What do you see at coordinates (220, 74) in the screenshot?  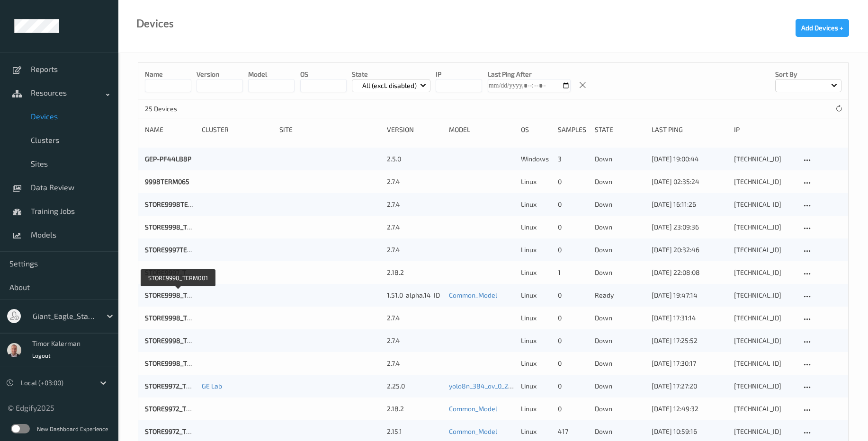 I see `p: version` at bounding box center [220, 74].